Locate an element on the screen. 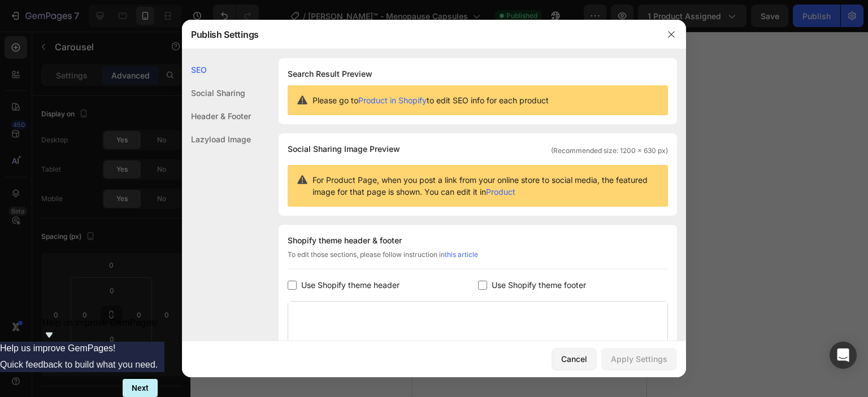 This screenshot has height=397, width=868. span: Use Shopify theme header is located at coordinates (350, 285).